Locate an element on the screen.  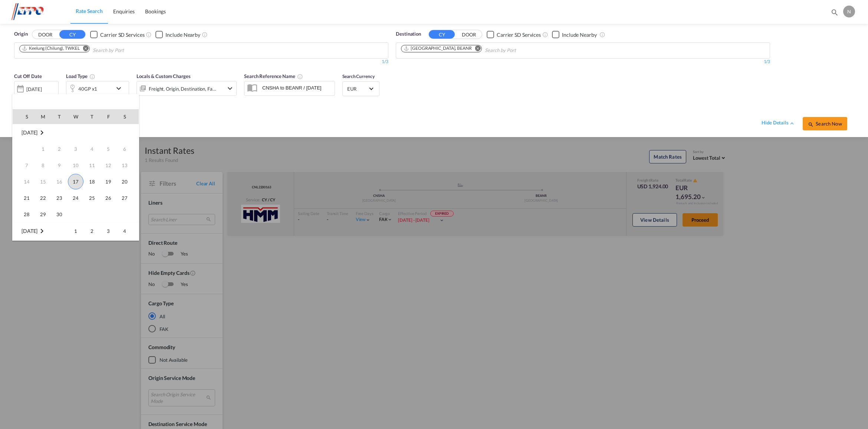
td: Friday September 19 2025 is located at coordinates (108, 182).